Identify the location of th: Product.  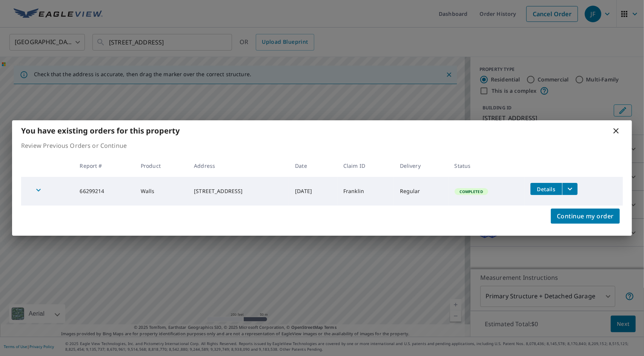
(161, 166).